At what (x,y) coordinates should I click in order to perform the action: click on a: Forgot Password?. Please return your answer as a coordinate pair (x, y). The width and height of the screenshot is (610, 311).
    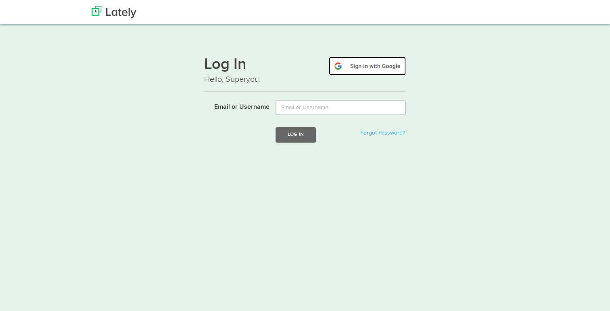
    Looking at the image, I should click on (382, 133).